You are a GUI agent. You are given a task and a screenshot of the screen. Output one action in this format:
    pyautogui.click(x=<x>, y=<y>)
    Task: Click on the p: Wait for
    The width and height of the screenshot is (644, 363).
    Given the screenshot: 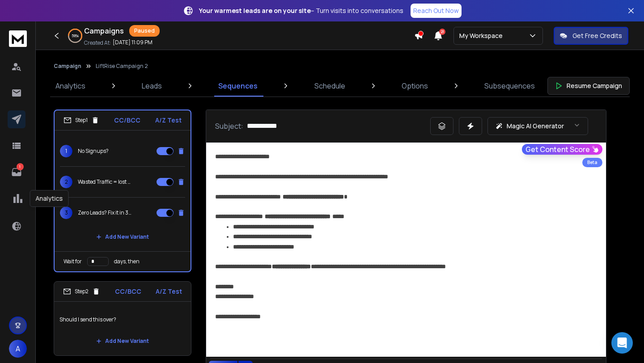 What is the action you would take?
    pyautogui.click(x=72, y=262)
    